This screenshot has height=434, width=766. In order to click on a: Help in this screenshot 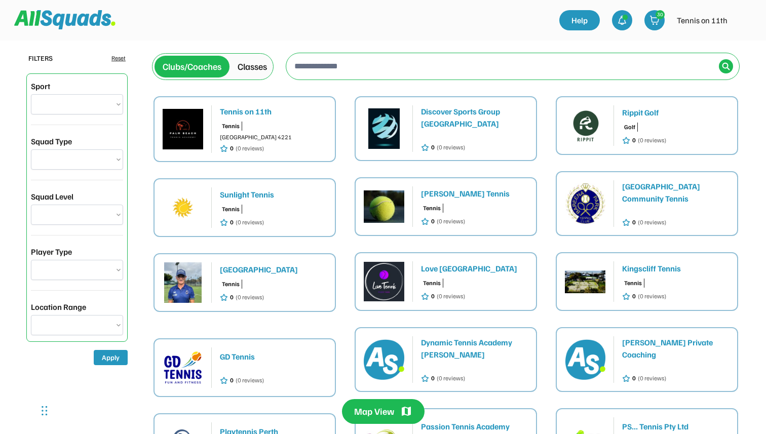, I will do `click(579, 20)`.